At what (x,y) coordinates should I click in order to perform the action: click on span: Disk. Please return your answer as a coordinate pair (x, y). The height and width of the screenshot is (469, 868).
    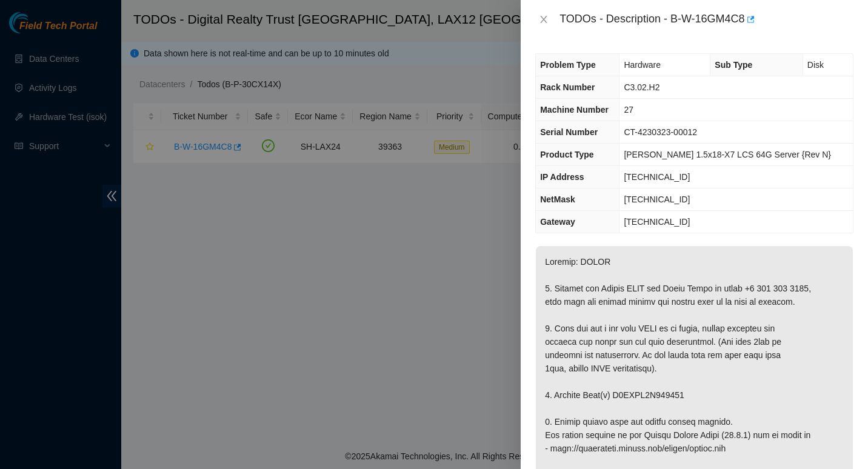
    Looking at the image, I should click on (815, 65).